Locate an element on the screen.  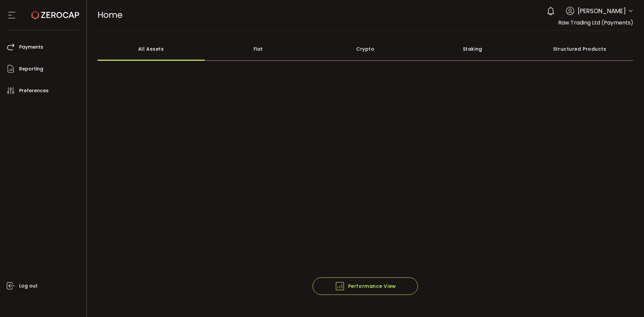
span: Reporting is located at coordinates (31, 69).